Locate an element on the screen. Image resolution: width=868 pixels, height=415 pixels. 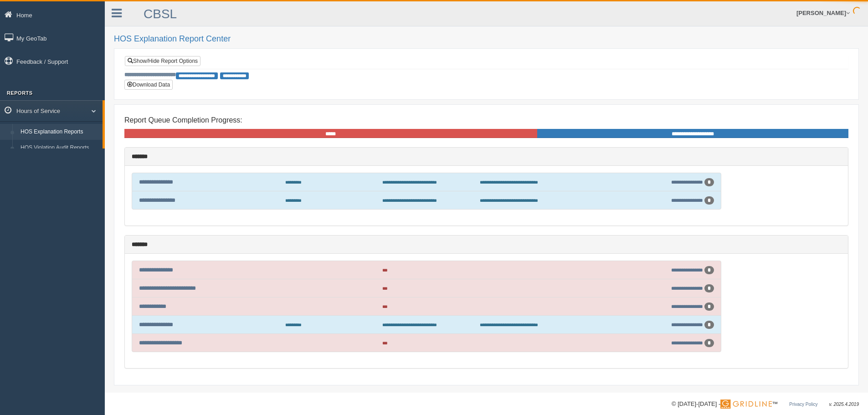
a: CBSL is located at coordinates (160, 13).